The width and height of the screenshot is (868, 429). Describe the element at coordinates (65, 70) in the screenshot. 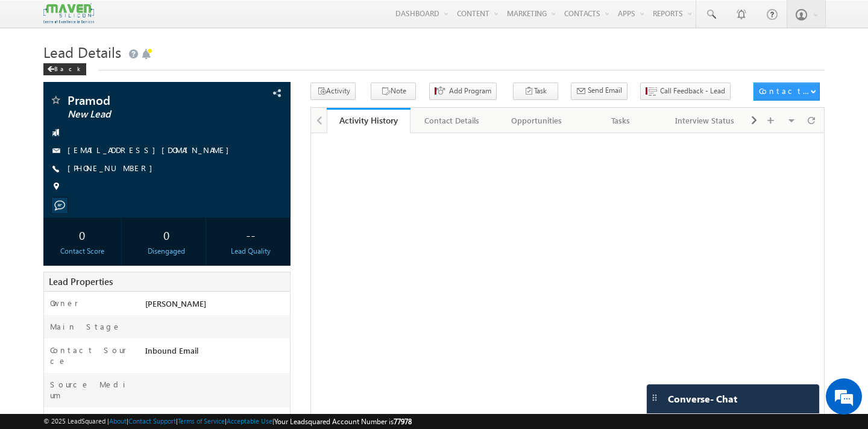

I see `div: Back` at that location.